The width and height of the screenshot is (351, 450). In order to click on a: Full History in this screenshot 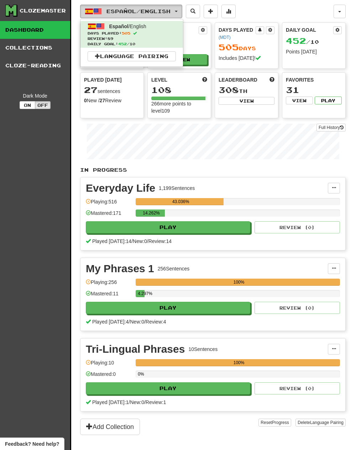, I will do `click(331, 127)`.